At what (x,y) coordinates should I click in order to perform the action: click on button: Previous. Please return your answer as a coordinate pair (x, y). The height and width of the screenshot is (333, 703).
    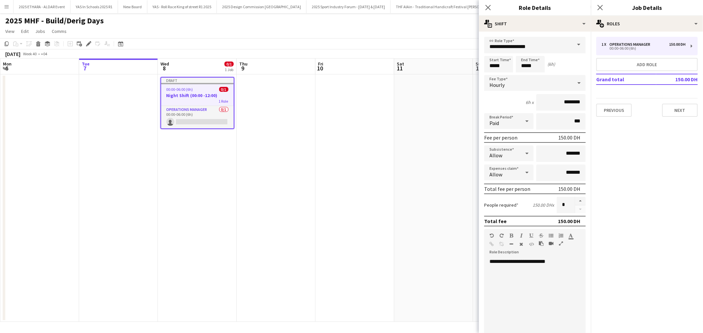
    Looking at the image, I should click on (614, 110).